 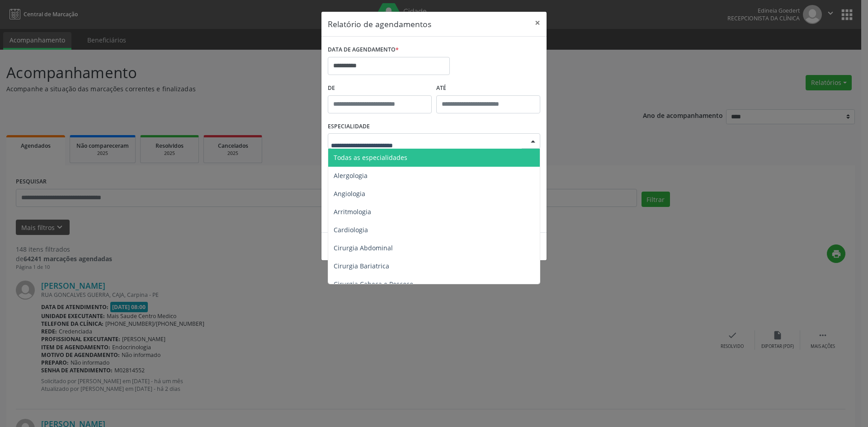 What do you see at coordinates (370, 157) in the screenshot?
I see `span: Todas as especialidades` at bounding box center [370, 157].